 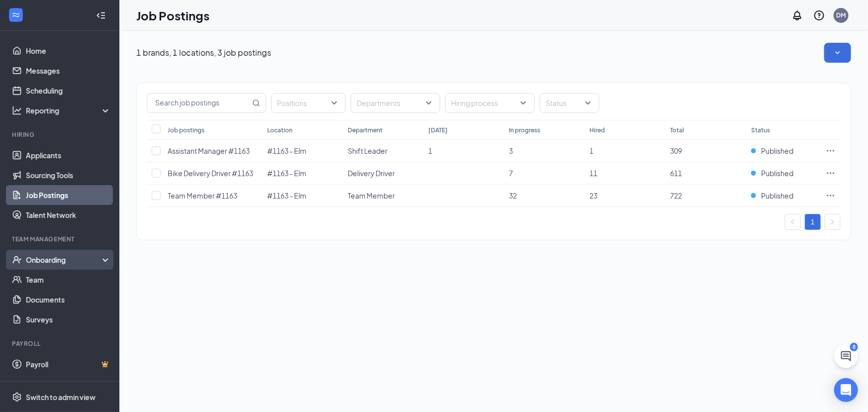 I want to click on span: 722, so click(x=676, y=196).